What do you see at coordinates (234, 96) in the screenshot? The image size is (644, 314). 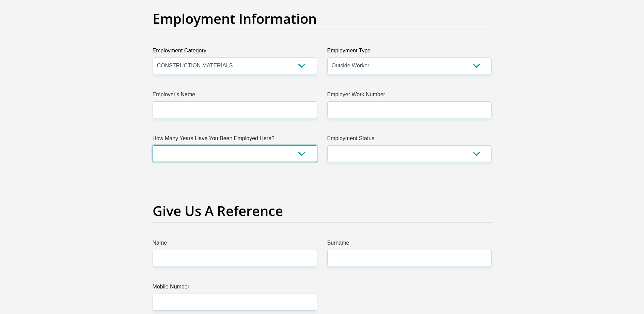 I see `label: Employer's Name` at bounding box center [234, 96].